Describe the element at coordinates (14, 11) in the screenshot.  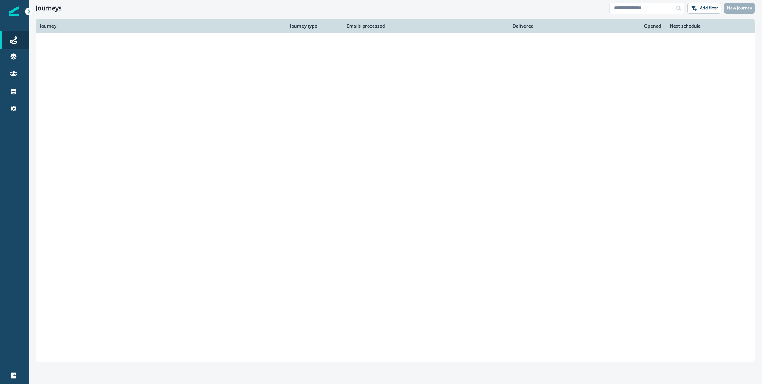
I see `img: Inflection` at that location.